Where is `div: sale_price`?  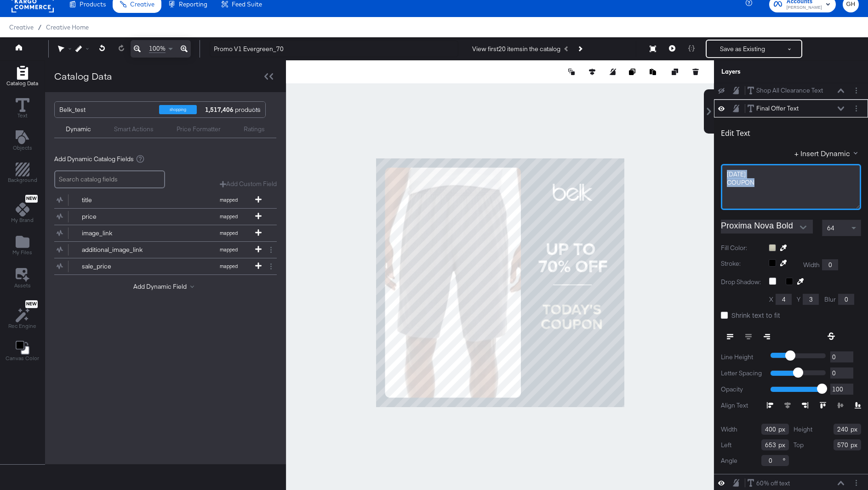
div: sale_price is located at coordinates (115, 266).